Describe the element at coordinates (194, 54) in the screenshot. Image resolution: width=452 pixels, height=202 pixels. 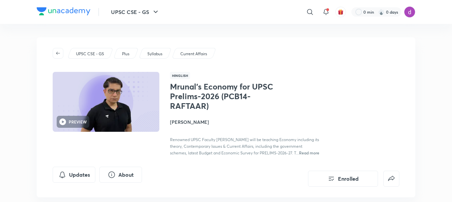
I see `p: Current Affairs` at that location.